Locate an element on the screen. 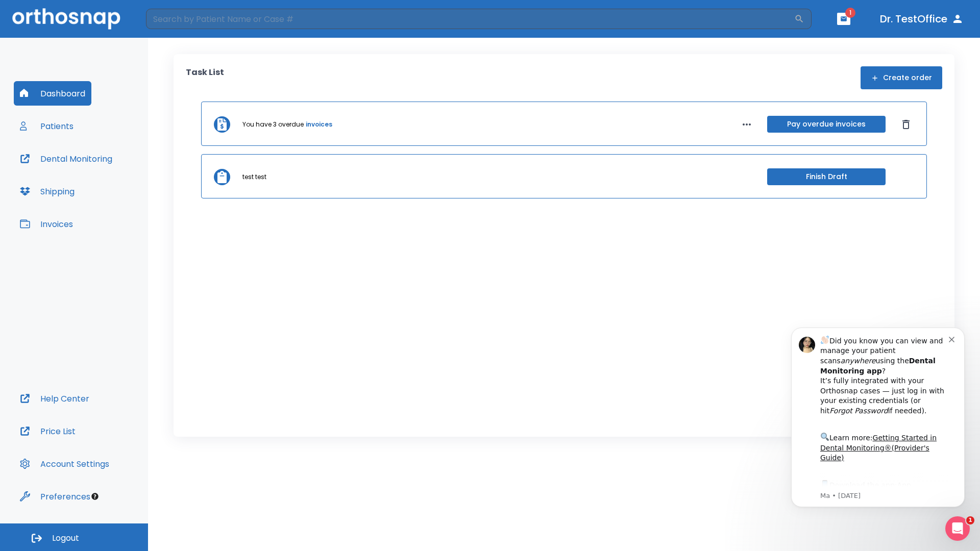 The width and height of the screenshot is (980, 551). a: Account Settings is located at coordinates (65, 463).